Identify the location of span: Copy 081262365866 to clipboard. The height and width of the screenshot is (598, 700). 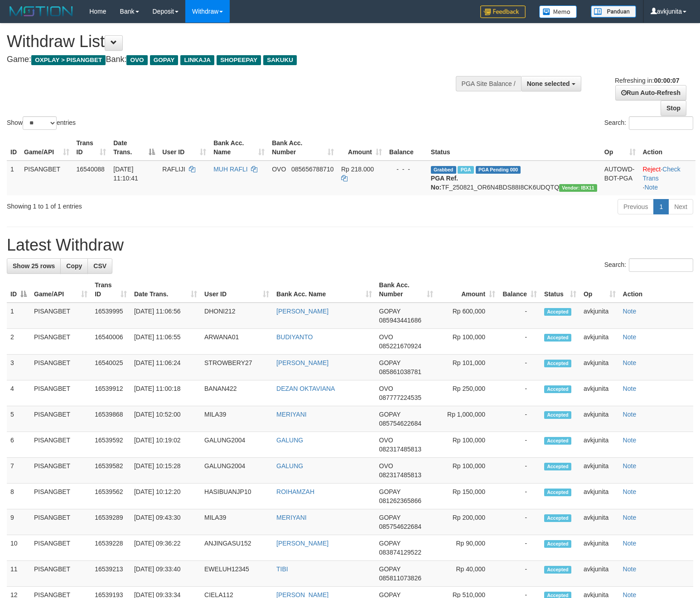
(399, 501).